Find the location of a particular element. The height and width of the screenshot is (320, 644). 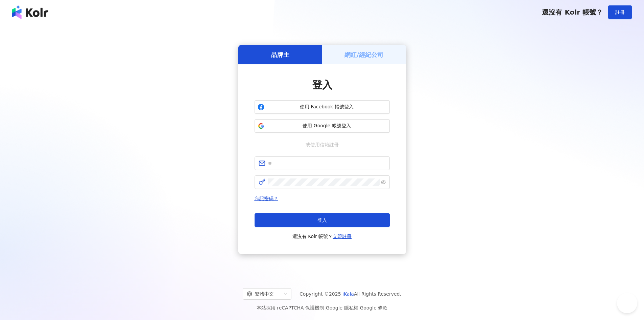

span: eye-invisible is located at coordinates (383, 182).